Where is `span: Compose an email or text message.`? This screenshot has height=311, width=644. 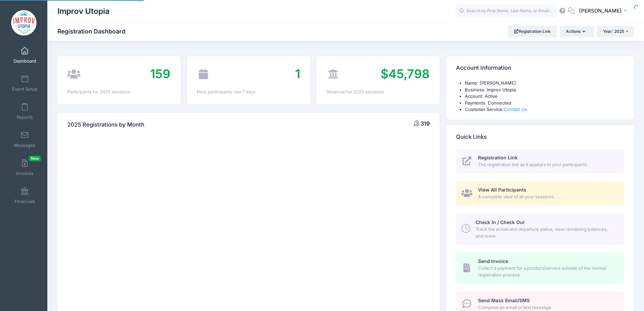
span: Compose an email or text message. is located at coordinates (547, 308).